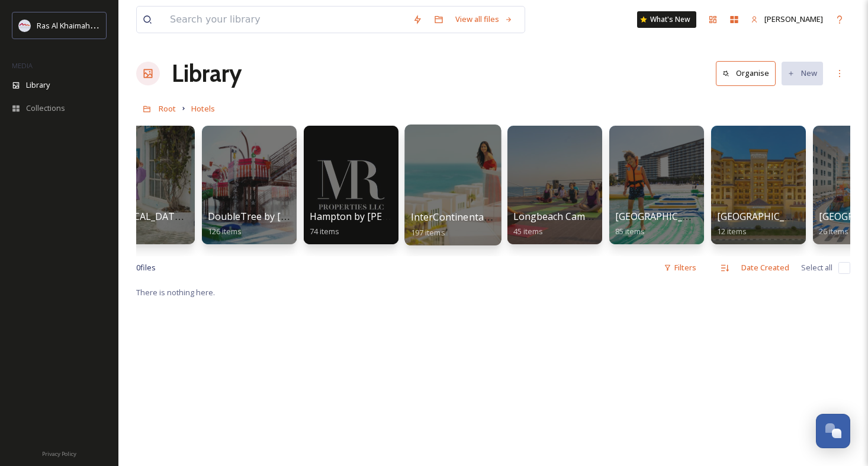 The width and height of the screenshot is (868, 466). Describe the element at coordinates (569, 217) in the screenshot. I see `span: Longbeach Campground` at that location.